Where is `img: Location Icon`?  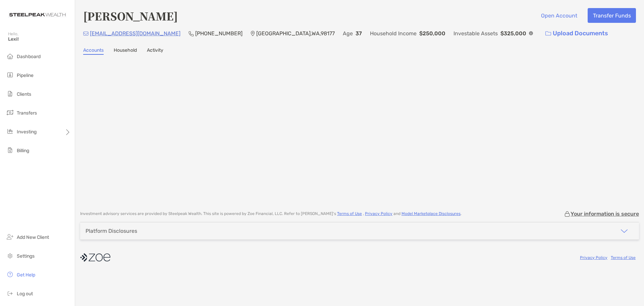 img: Location Icon is located at coordinates (253, 34).